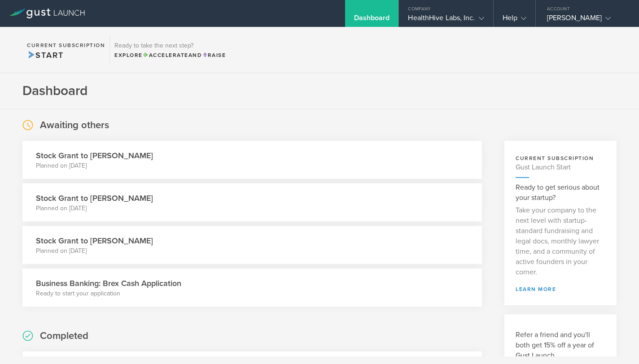 The image size is (639, 364). I want to click on p: Ready to start your application, so click(109, 293).